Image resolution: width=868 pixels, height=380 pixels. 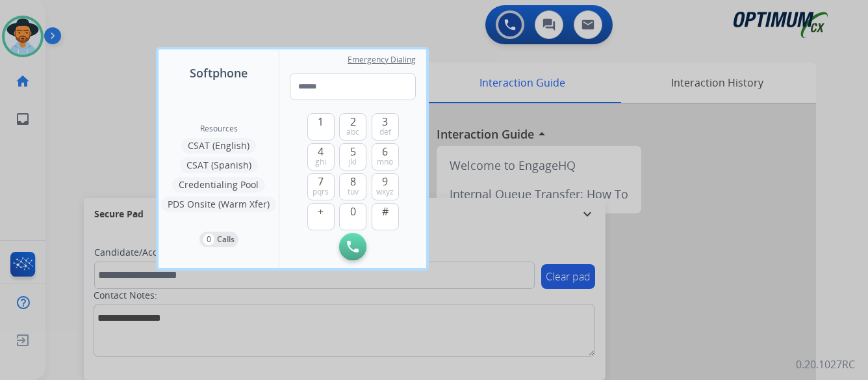 What do you see at coordinates (385, 127) in the screenshot?
I see `button: 3def` at bounding box center [385, 127].